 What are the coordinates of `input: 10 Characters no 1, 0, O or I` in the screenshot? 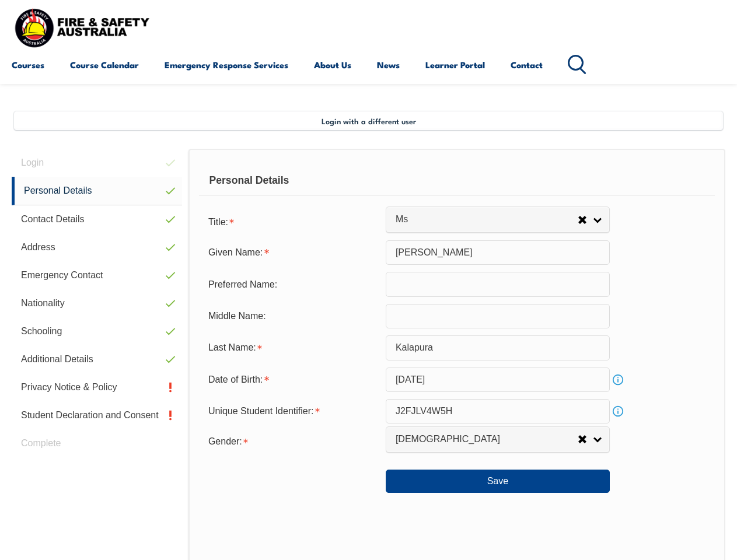 It's located at (498, 411).